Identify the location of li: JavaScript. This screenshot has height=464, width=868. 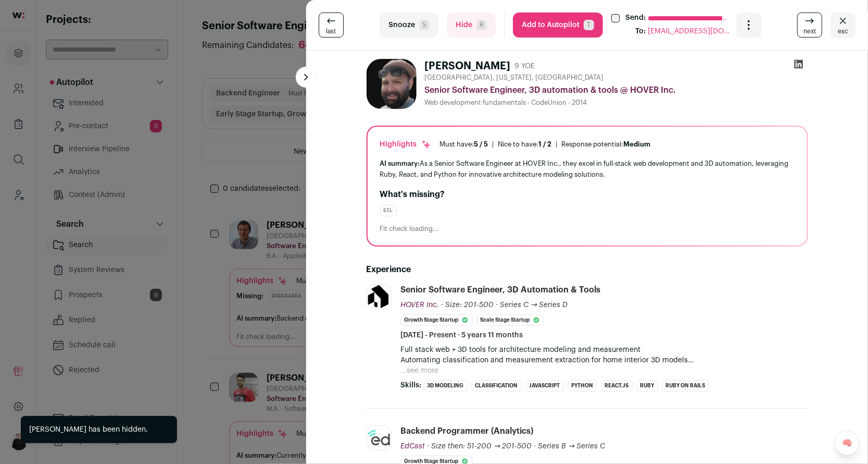
(545, 385).